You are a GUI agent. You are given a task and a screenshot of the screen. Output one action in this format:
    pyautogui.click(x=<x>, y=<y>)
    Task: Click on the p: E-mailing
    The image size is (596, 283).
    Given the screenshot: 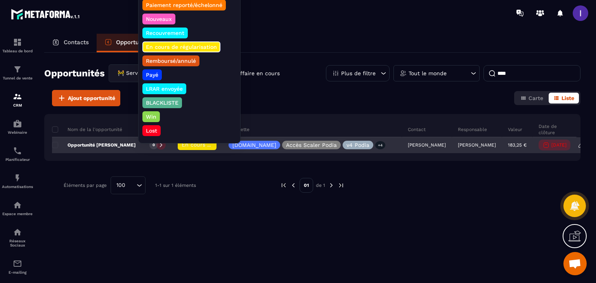 What is the action you would take?
    pyautogui.click(x=17, y=272)
    